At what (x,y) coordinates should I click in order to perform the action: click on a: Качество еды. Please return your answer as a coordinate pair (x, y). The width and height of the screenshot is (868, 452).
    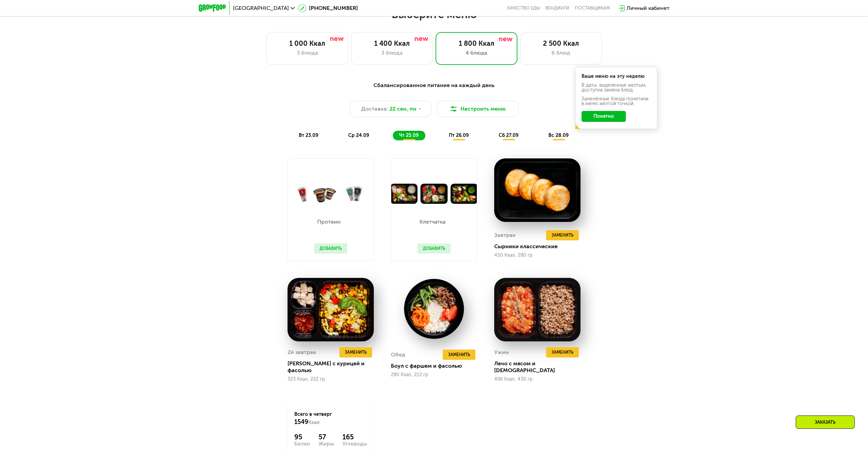
    Looking at the image, I should click on (523, 8).